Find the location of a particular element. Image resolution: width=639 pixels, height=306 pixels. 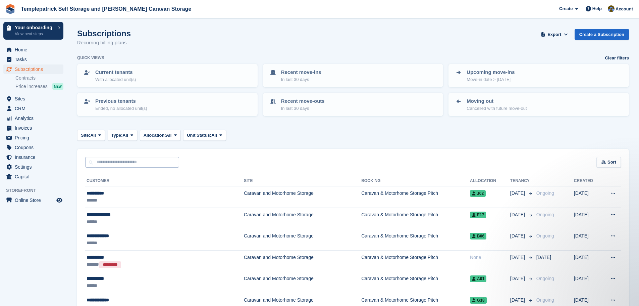

span: B06 is located at coordinates (478, 236).